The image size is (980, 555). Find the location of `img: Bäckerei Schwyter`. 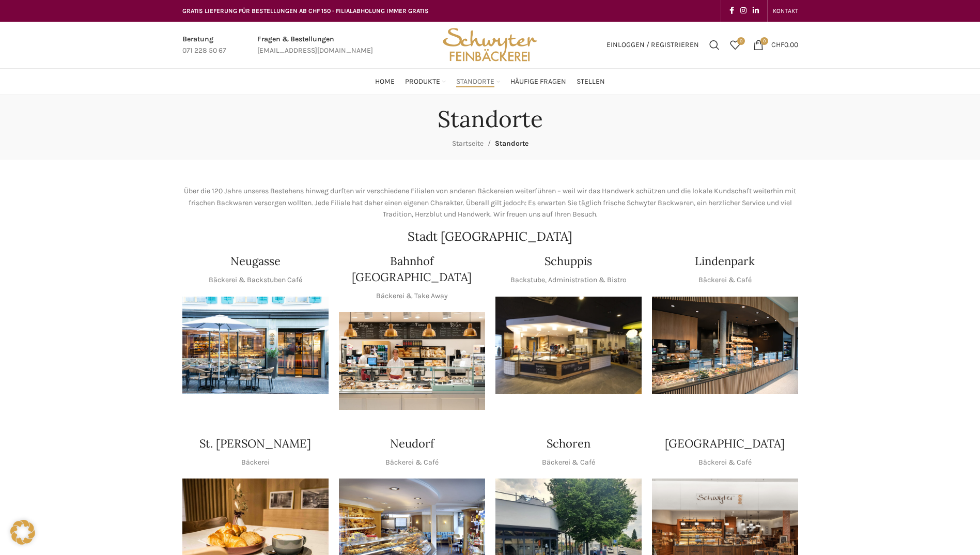

img: Bäckerei Schwyter is located at coordinates (490, 44).